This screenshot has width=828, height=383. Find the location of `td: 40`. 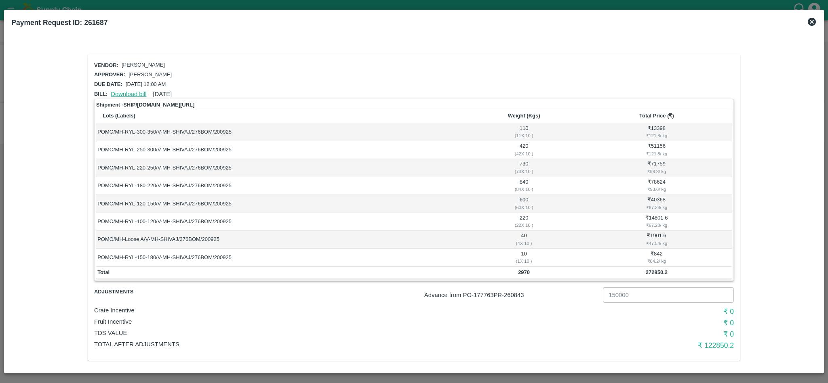

td: 40 is located at coordinates (523, 240).